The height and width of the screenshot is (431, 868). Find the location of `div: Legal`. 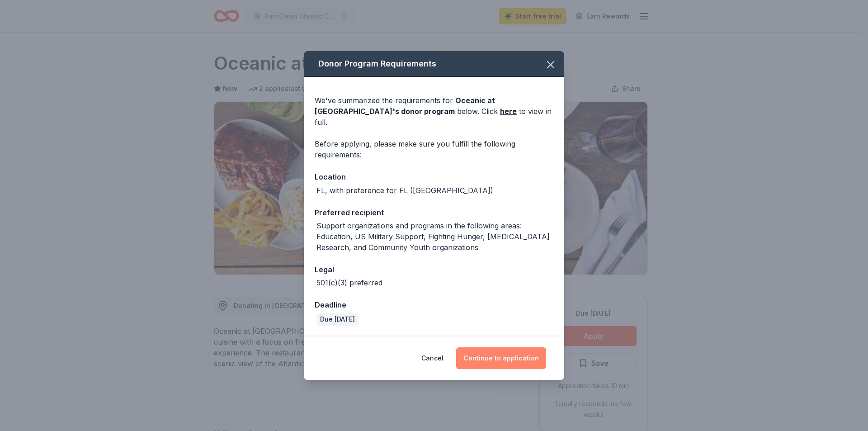

div: Legal is located at coordinates (434, 269).